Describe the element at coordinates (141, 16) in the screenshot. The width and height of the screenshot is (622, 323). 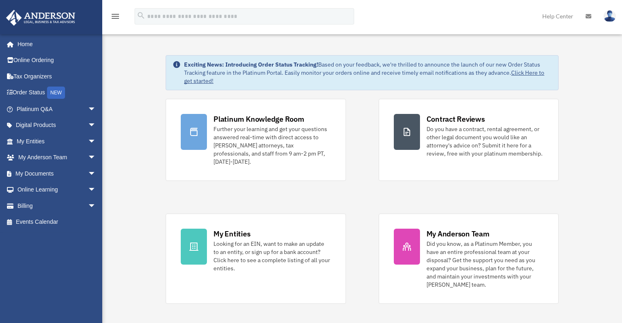
I see `i: search` at that location.